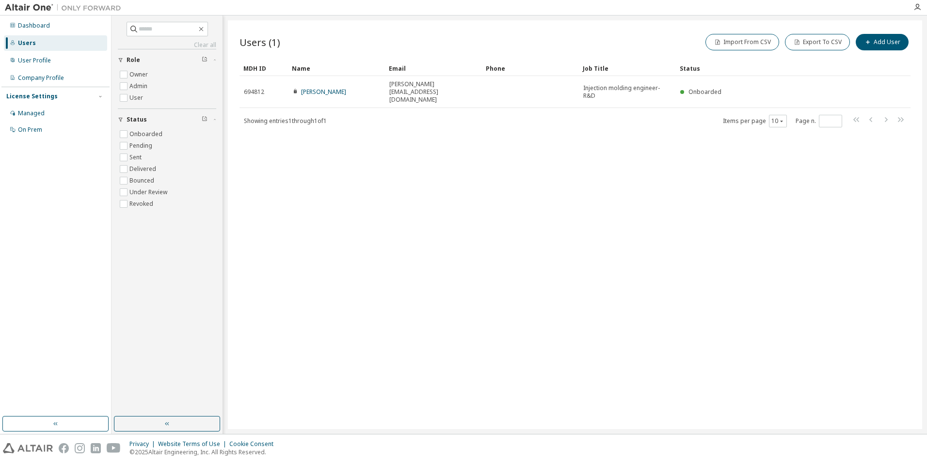  What do you see at coordinates (142, 181) in the screenshot?
I see `label: Bounced` at bounding box center [142, 181].